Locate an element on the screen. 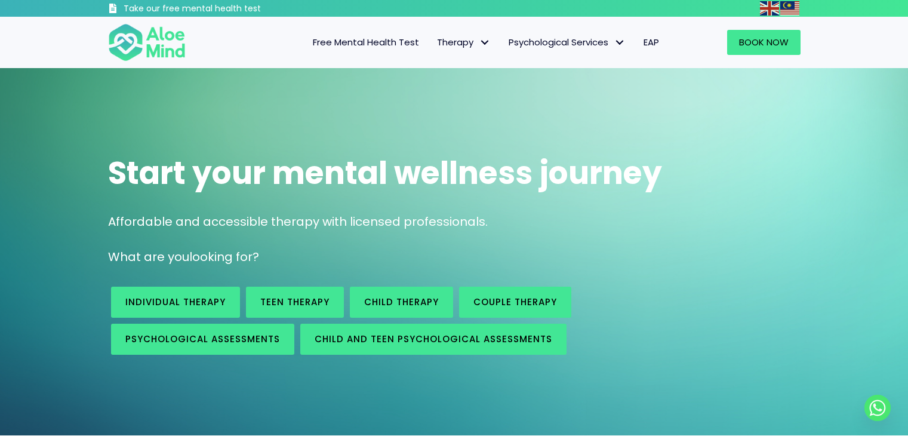 This screenshot has height=436, width=908. a: Child and Teen Psychological assessments is located at coordinates (433, 339).